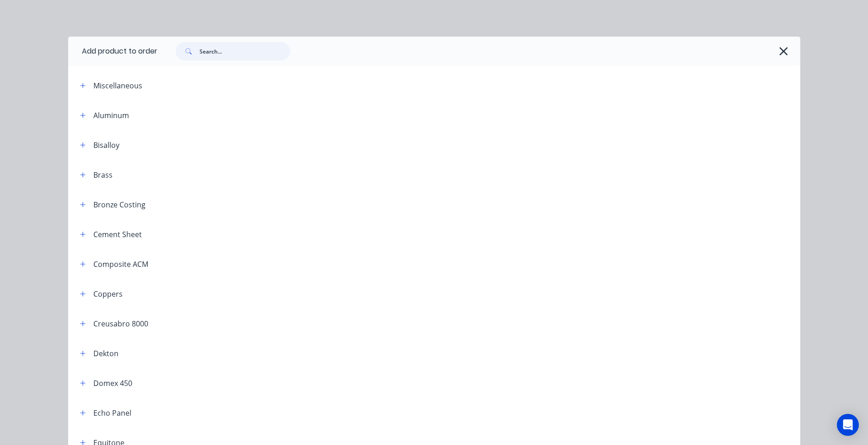 The height and width of the screenshot is (445, 868). Describe the element at coordinates (848, 425) in the screenshot. I see `div: Open Intercom Messenger` at that location.